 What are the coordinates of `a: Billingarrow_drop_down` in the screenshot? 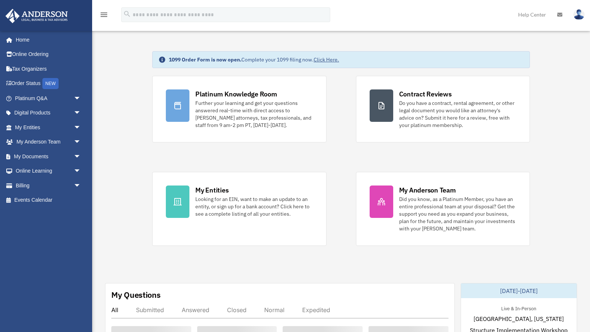 It's located at (49, 186).